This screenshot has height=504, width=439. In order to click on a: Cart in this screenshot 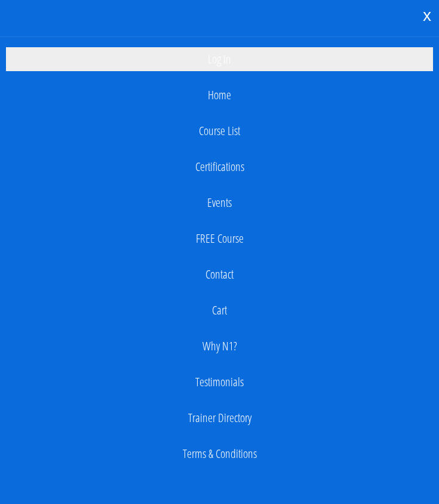, I will do `click(220, 310)`.